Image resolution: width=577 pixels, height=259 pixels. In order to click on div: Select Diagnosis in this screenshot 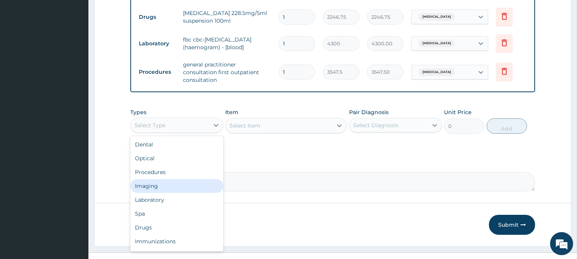, I will do `click(376, 125)`.